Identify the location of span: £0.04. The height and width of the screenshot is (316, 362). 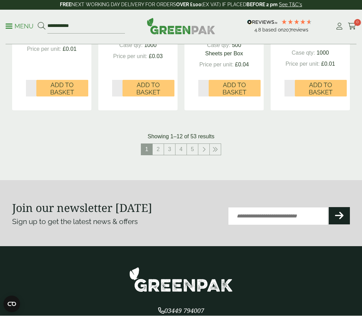
(242, 65).